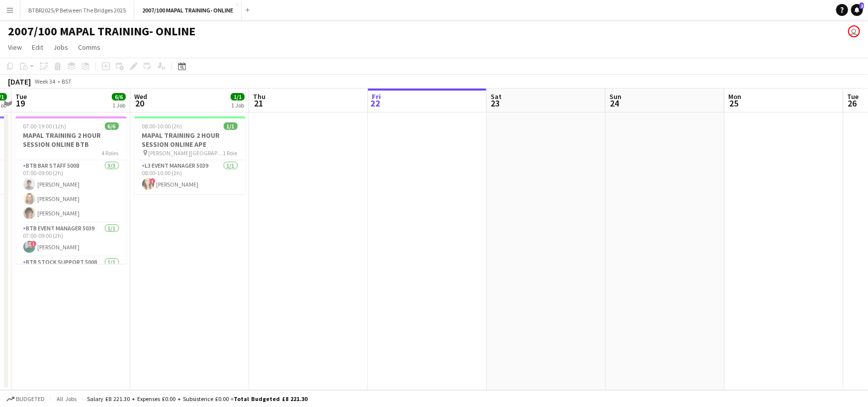  I want to click on span: Jobs, so click(61, 47).